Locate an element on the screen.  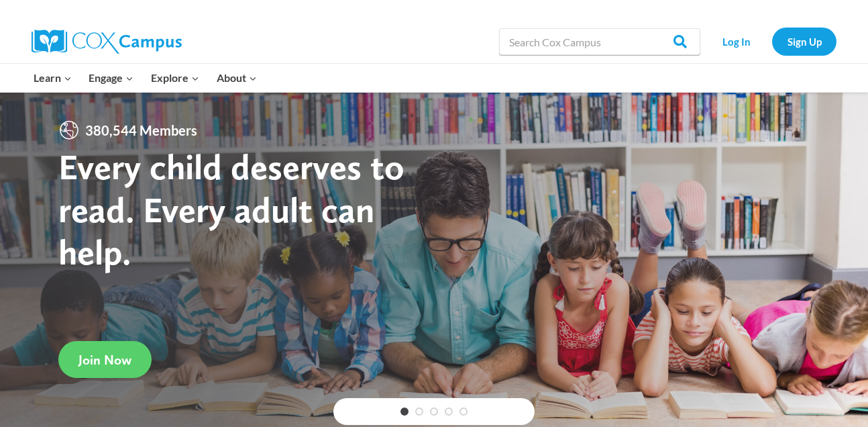
input: Search Cox Campus is located at coordinates (600, 42).